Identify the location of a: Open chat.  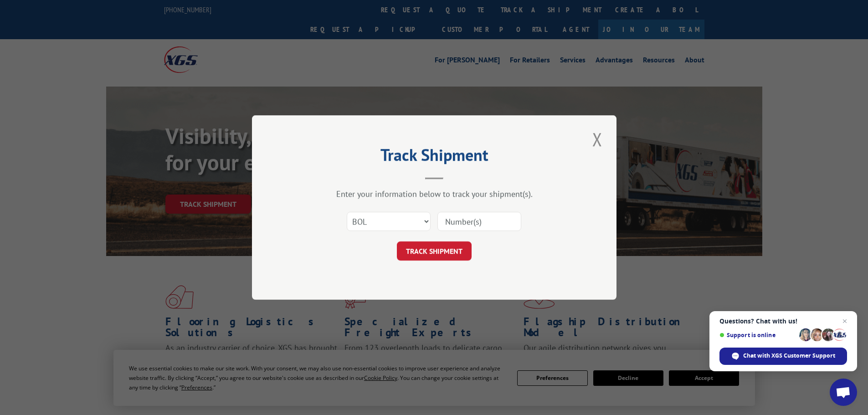
(844, 392).